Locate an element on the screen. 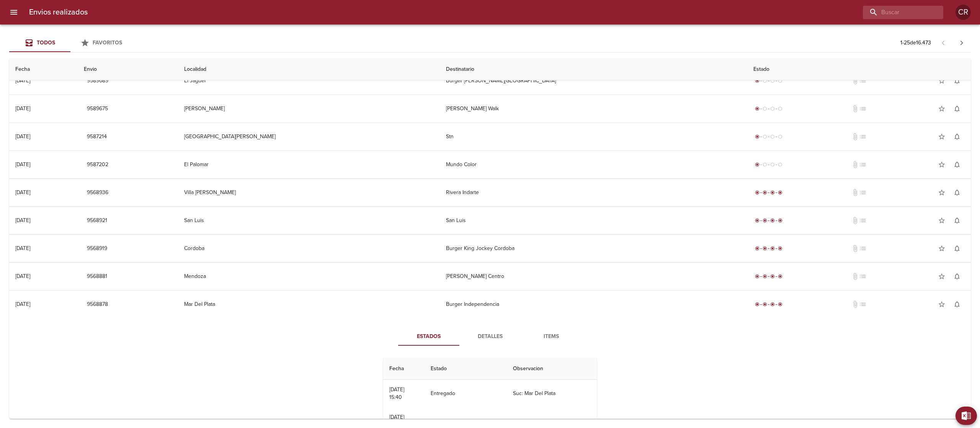  span: 9568936 is located at coordinates (98, 193).